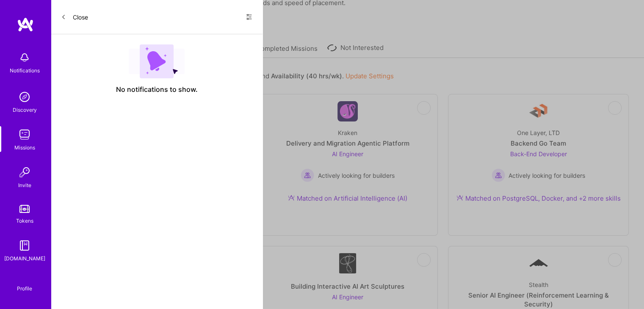 Image resolution: width=644 pixels, height=309 pixels. What do you see at coordinates (25, 172) in the screenshot?
I see `img: Invite` at bounding box center [25, 172].